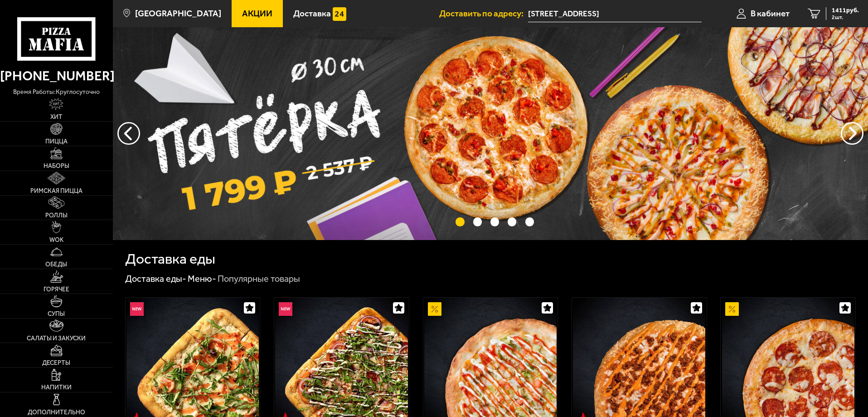 Image resolution: width=868 pixels, height=417 pixels. I want to click on span: Акции, so click(257, 13).